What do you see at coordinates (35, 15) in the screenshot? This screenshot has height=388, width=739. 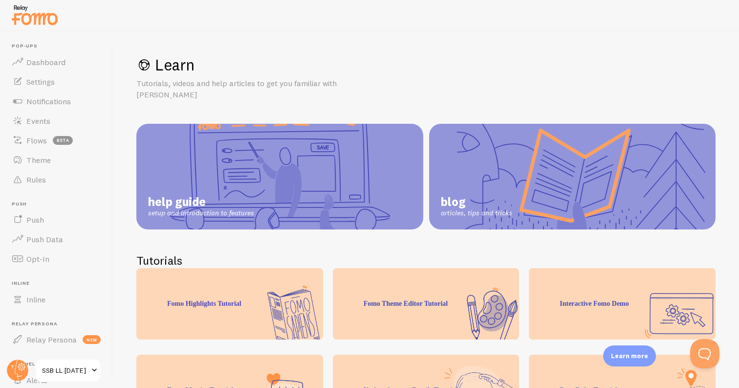 I see `img: fomo-relay-logo-orange.svg` at bounding box center [35, 15].